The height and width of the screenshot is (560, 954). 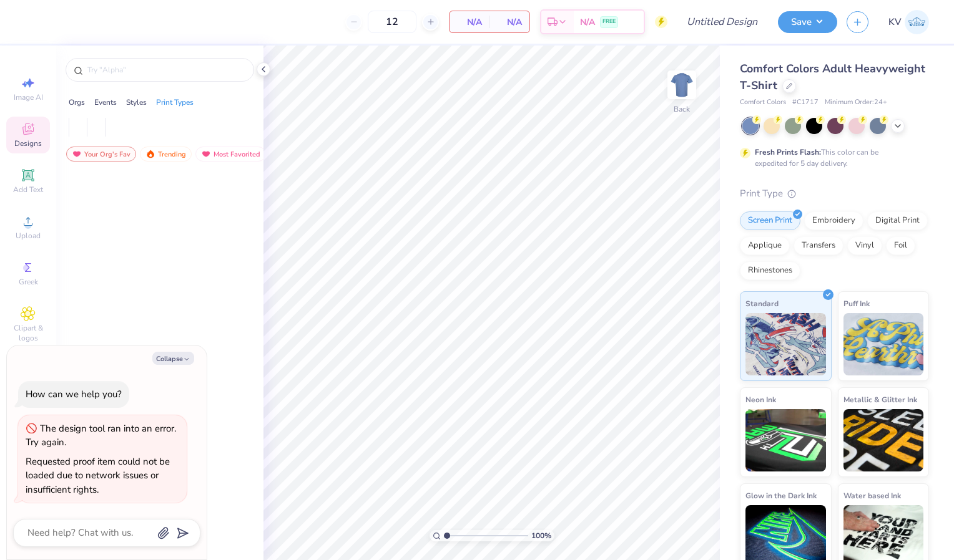 I want to click on div: Styles, so click(x=136, y=103).